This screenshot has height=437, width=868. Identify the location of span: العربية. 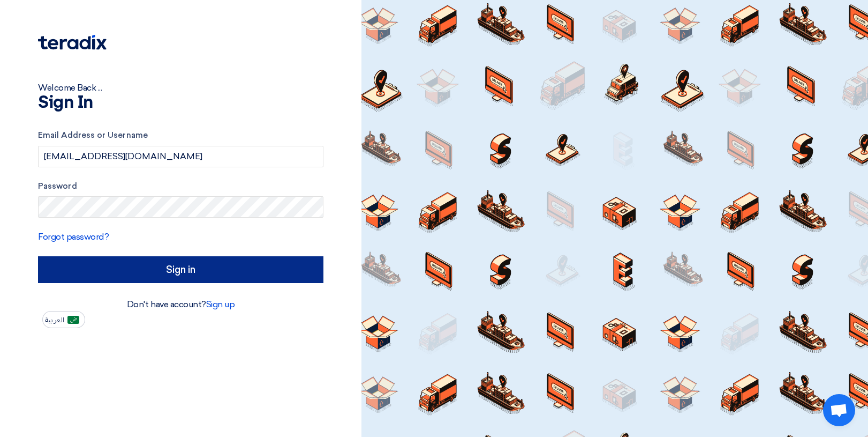
(55, 320).